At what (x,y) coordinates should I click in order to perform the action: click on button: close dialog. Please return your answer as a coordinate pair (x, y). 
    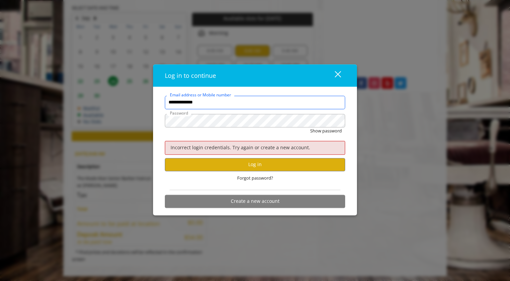
    Looking at the image, I should click on (334, 75).